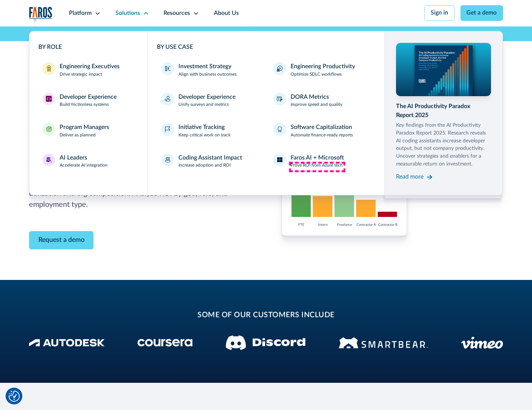  I want to click on div: BY USE CASE, so click(266, 47).